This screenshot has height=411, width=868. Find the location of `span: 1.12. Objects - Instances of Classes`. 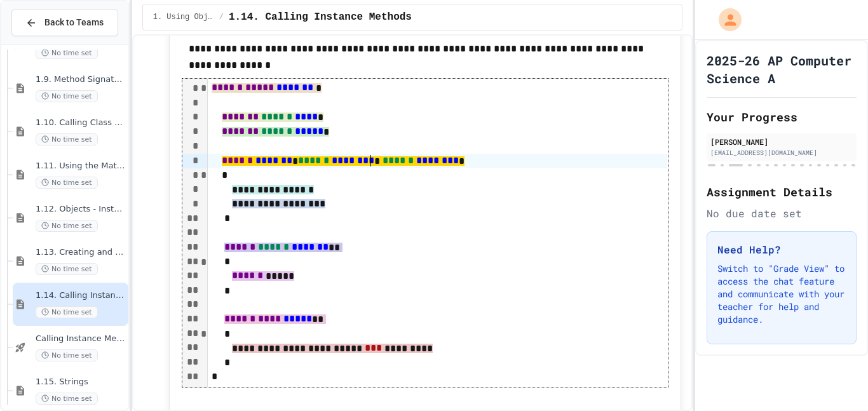

span: 1.12. Objects - Instances of Classes is located at coordinates (80, 209).